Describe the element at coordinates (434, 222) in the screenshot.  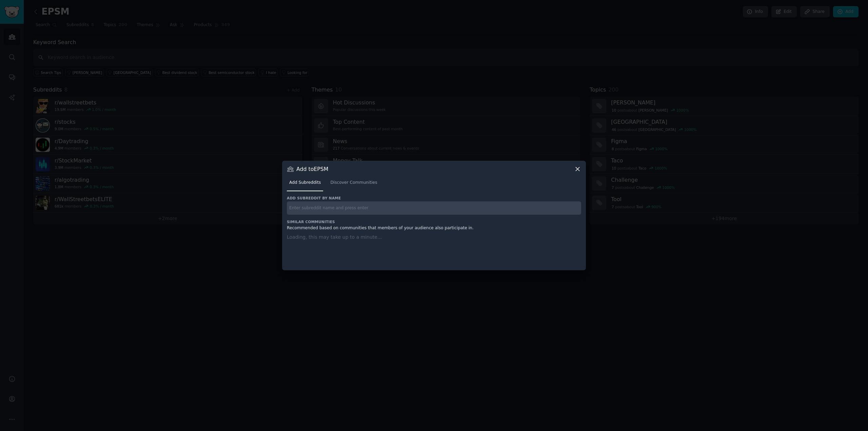
I see `h3: Similar Communities` at that location.